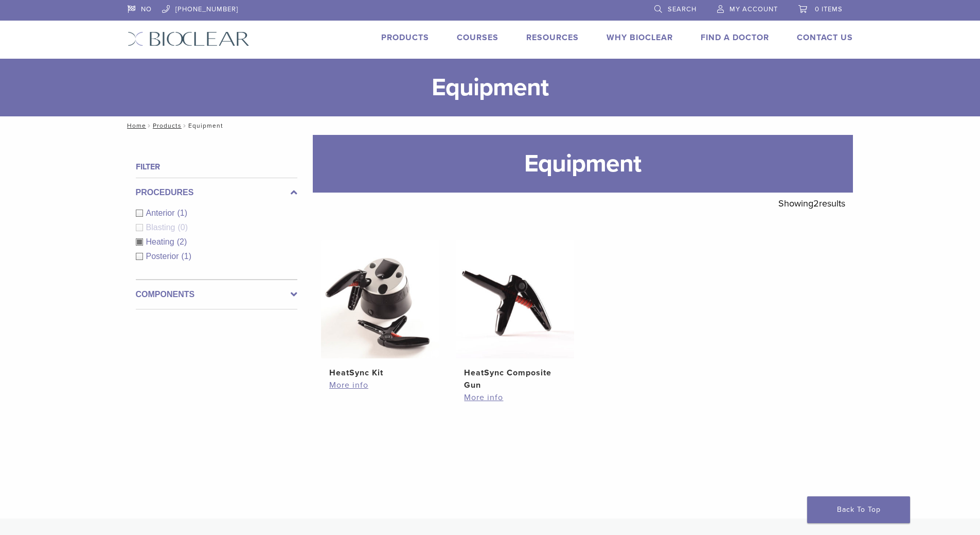 The width and height of the screenshot is (980, 535). Describe the element at coordinates (640, 37) in the screenshot. I see `a: Why Bioclear` at that location.